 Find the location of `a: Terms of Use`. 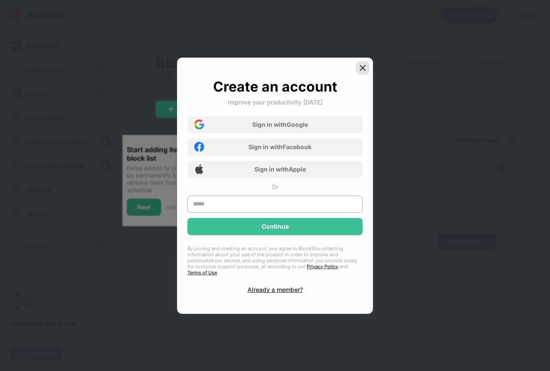

a: Terms of Use is located at coordinates (202, 272).